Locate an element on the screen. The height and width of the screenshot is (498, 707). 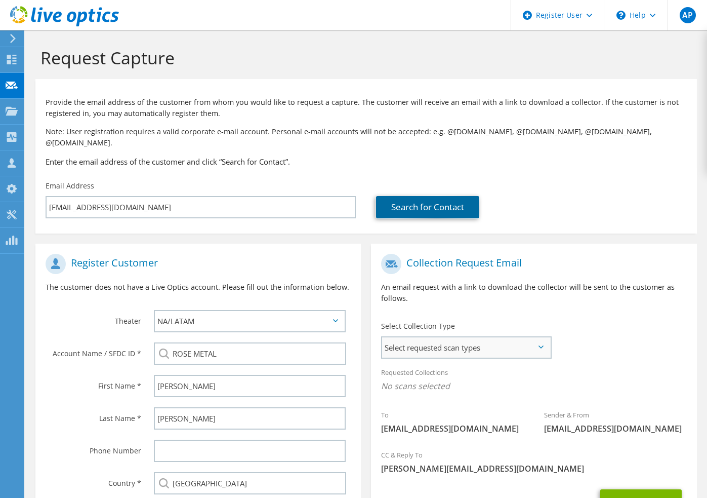
svg: \n is located at coordinates (621, 15).